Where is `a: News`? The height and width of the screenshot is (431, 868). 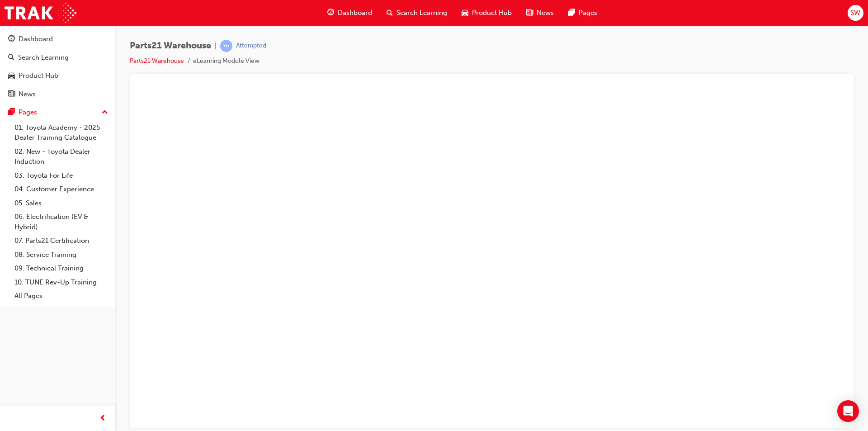 a: News is located at coordinates (58, 94).